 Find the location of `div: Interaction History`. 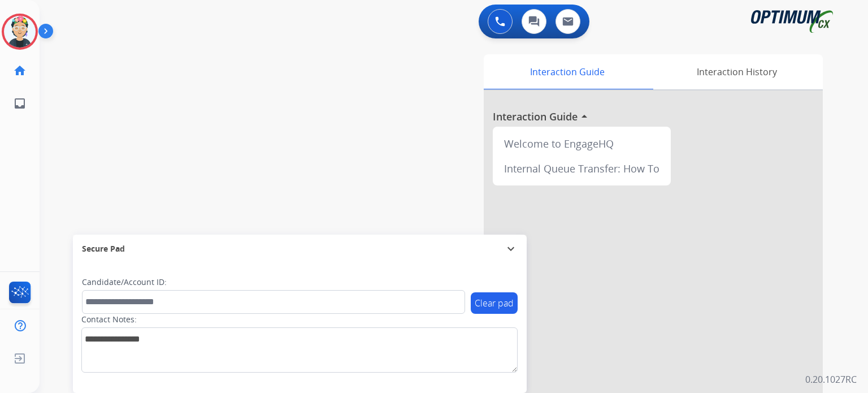

div: Interaction History is located at coordinates (736, 72).